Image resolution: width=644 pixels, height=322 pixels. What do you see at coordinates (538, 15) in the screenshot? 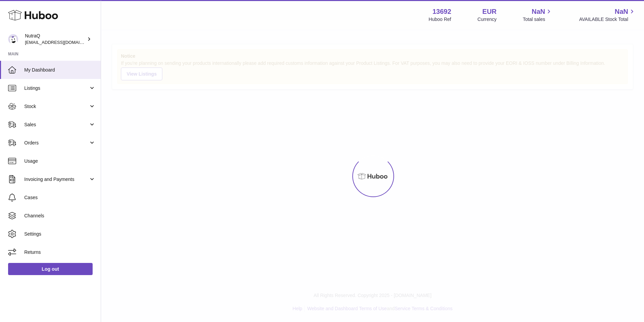
I see `a: NaN Total sales` at bounding box center [538, 15].